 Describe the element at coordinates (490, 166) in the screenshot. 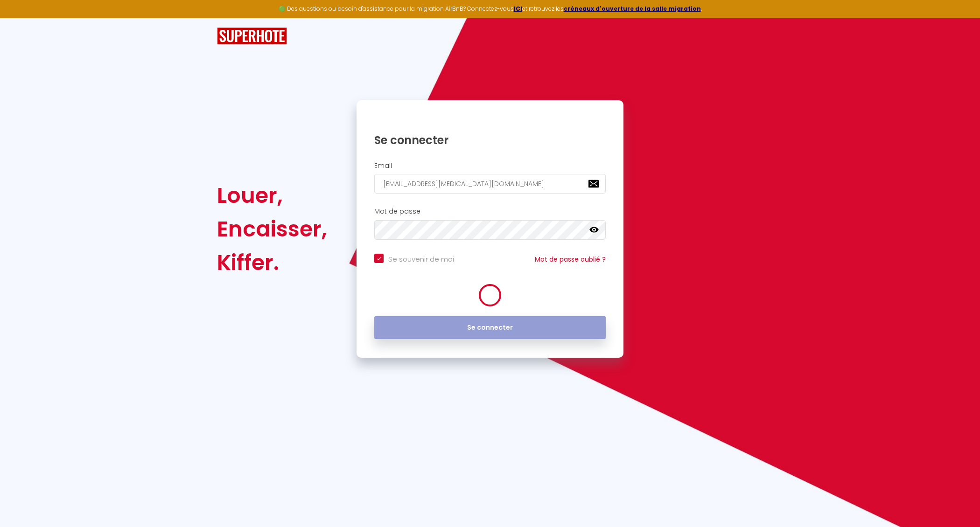

I see `h2: Email` at that location.